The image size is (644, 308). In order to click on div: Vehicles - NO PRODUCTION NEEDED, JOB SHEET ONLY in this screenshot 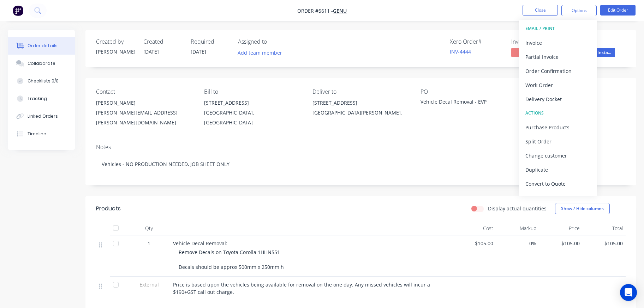, I will do `click(361, 164)`.